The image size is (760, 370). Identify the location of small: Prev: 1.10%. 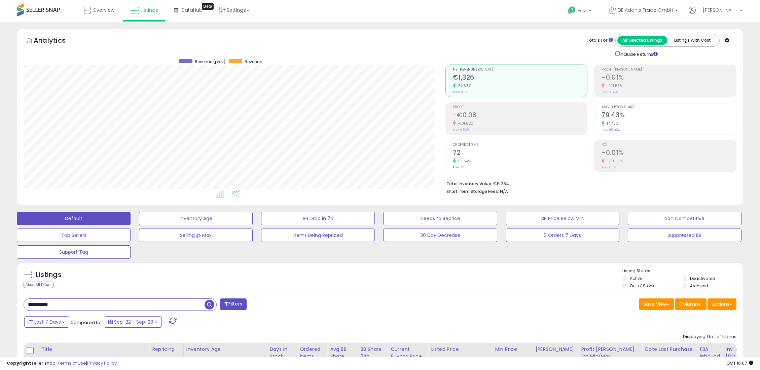
(609, 168).